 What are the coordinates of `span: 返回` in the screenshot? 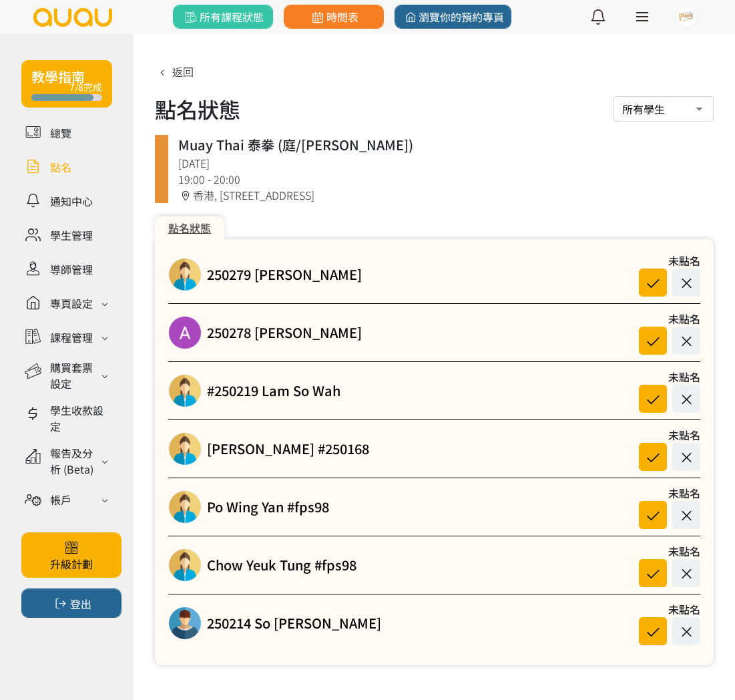 It's located at (183, 72).